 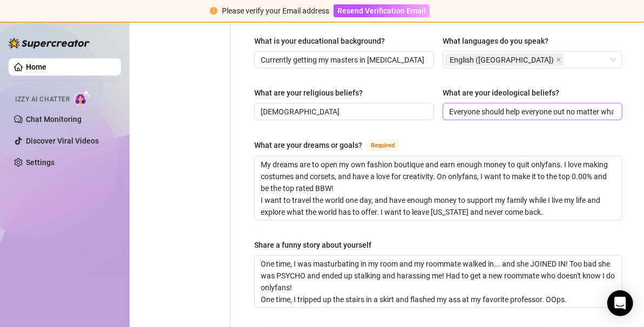 What do you see at coordinates (559, 60) in the screenshot?
I see `span: close` at bounding box center [559, 60].